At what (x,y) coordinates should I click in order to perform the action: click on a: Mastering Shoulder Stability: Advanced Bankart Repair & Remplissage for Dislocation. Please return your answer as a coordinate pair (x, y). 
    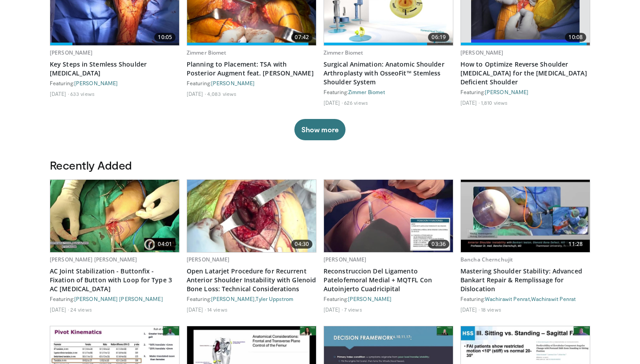
    Looking at the image, I should click on (526, 280).